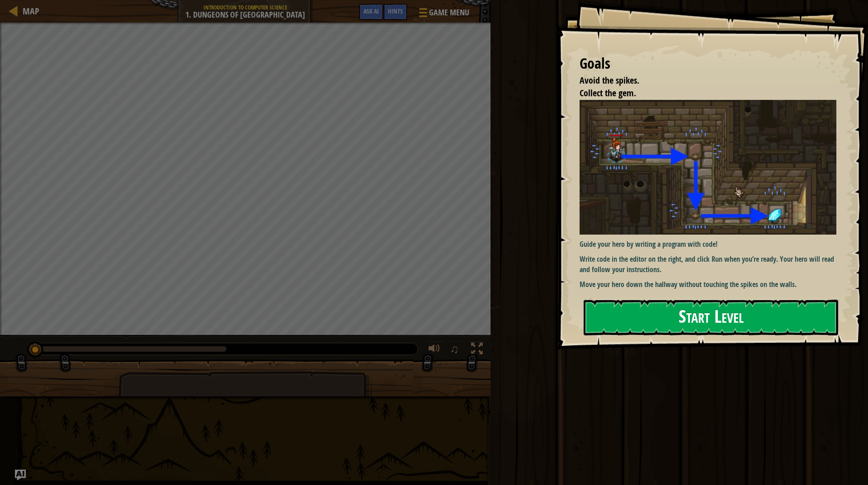  Describe the element at coordinates (395, 11) in the screenshot. I see `span: Hints` at that location.